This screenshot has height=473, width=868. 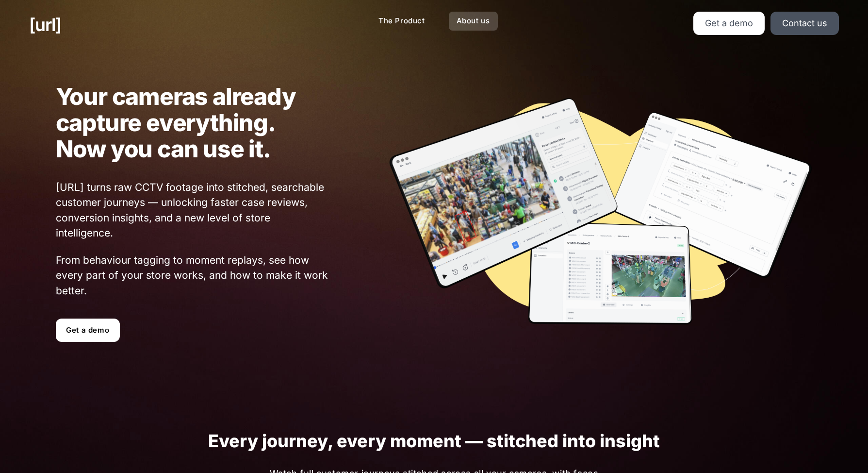 I want to click on a: Contact us, so click(x=805, y=24).